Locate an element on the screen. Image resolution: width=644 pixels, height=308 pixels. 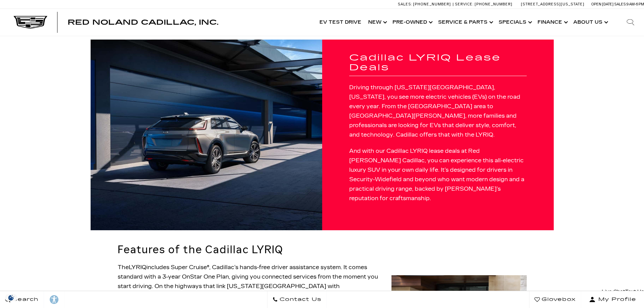
section: Click to Open Cookie Consent Modal is located at coordinates (11, 297).